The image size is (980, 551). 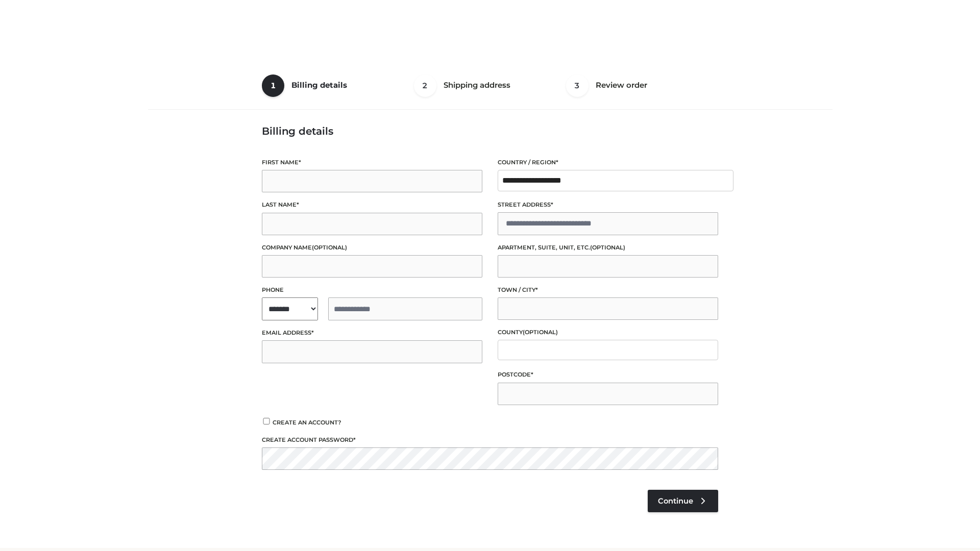 I want to click on label: County, so click(x=608, y=333).